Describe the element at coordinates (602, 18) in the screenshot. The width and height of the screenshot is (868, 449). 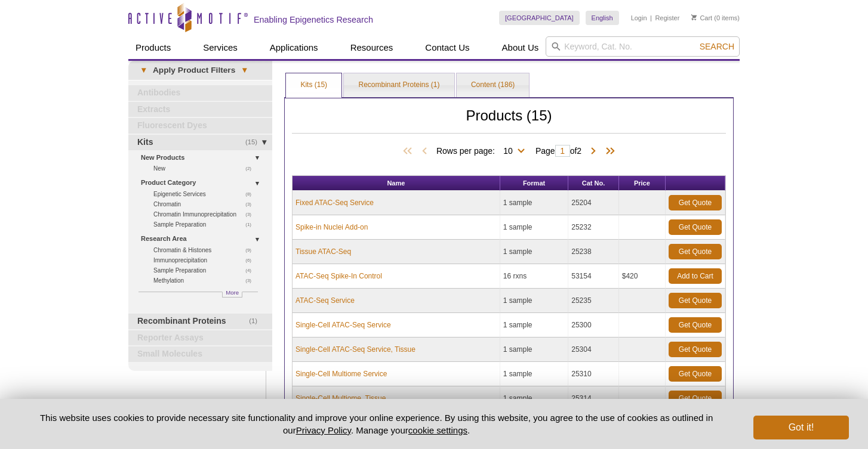
I see `a: English` at that location.